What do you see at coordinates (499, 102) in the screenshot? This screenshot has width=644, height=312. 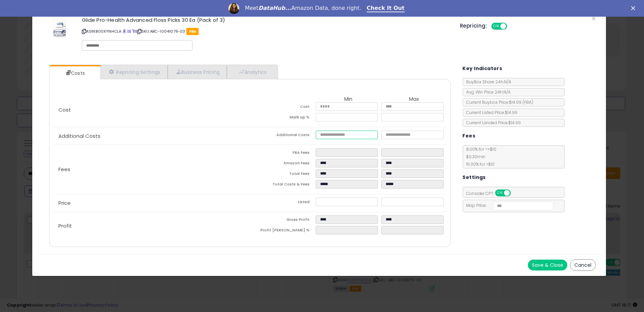 I see `span: Current Buybox Price:` at bounding box center [499, 102].